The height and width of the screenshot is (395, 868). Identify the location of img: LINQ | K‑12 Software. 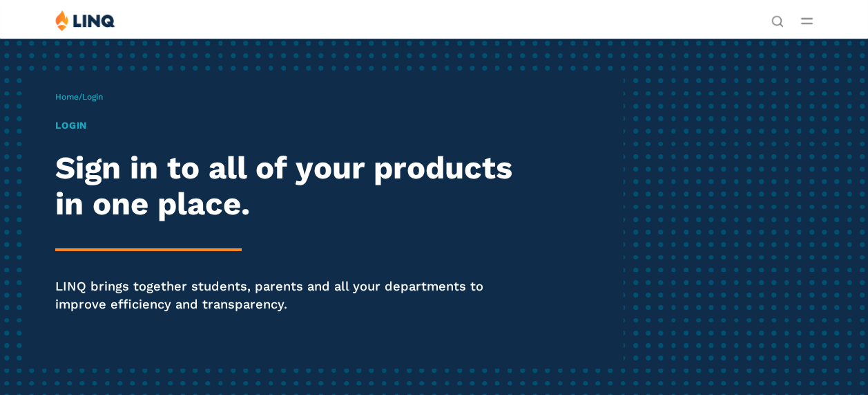
(85, 20).